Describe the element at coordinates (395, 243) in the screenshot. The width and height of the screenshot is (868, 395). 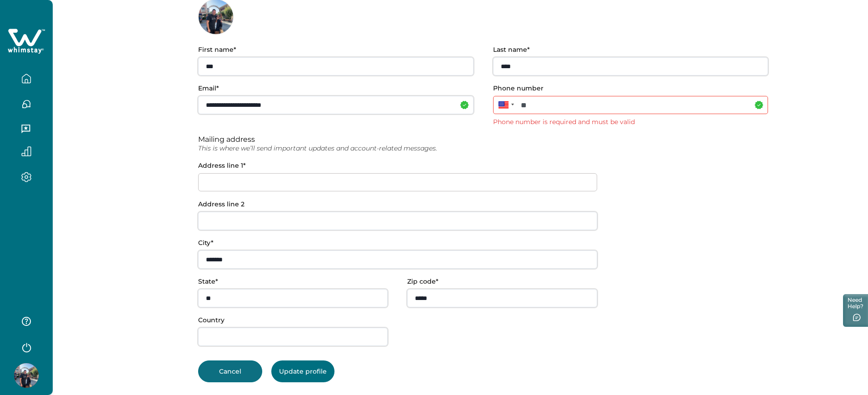
I see `p: City*` at that location.